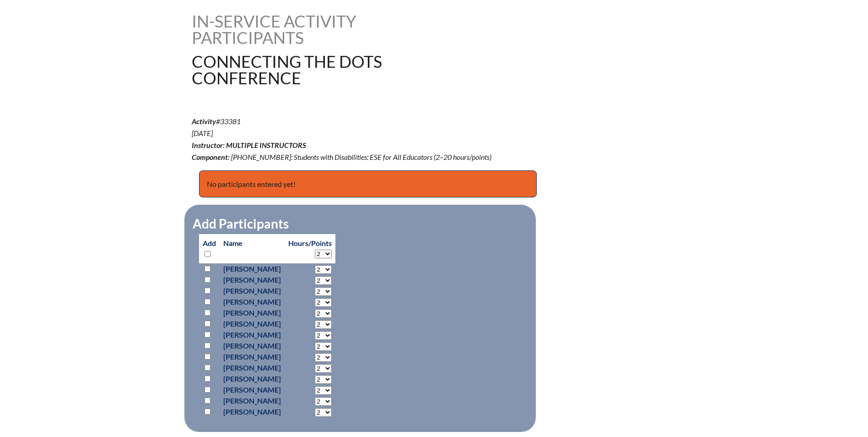 Image resolution: width=868 pixels, height=437 pixels. What do you see at coordinates (252, 243) in the screenshot?
I see `p: Name` at bounding box center [252, 243].